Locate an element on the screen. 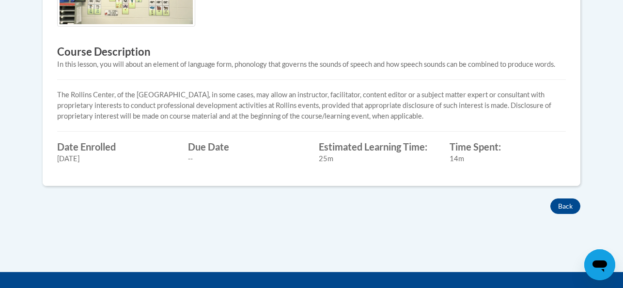  div: In this lesson, you will about an element of language form, phonology that governs the sounds of ... is located at coordinates (311, 64).